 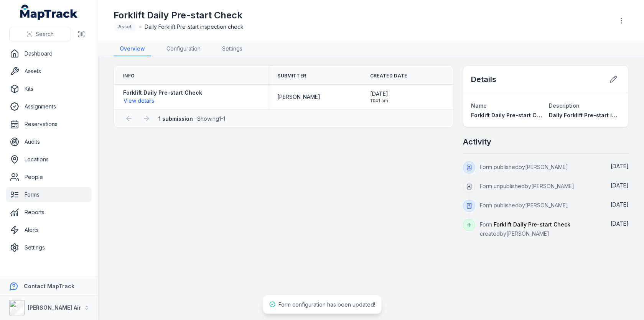 I want to click on a: Configuration, so click(x=183, y=49).